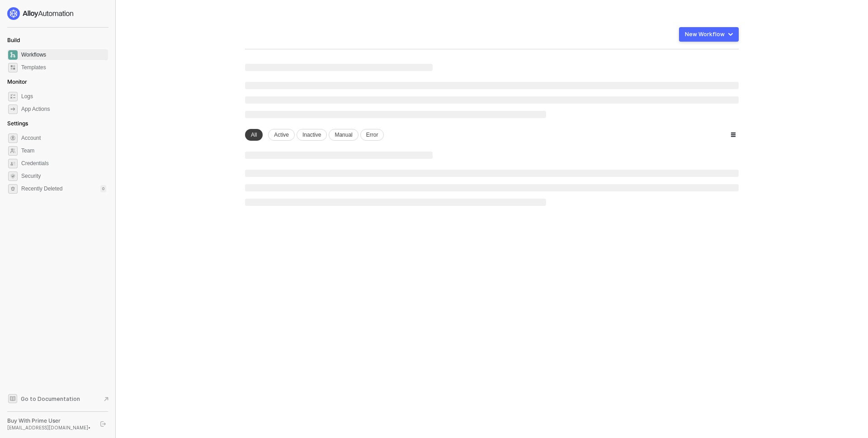 The width and height of the screenshot is (868, 438). I want to click on span: icon-logs, so click(13, 97).